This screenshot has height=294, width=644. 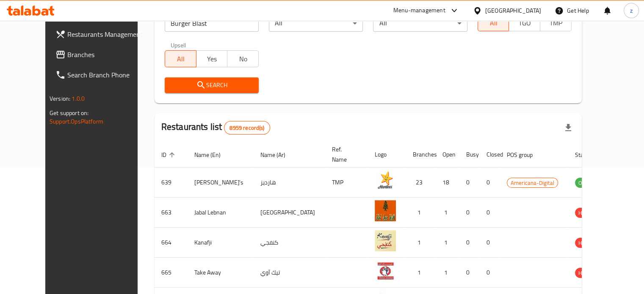 What do you see at coordinates (178, 45) in the screenshot?
I see `label: Upsell` at bounding box center [178, 45].